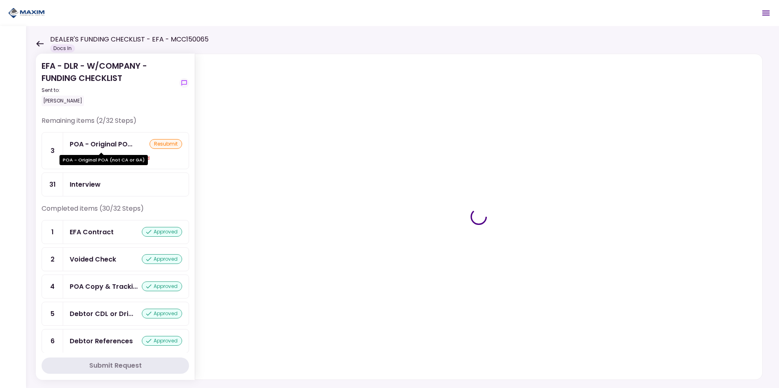 Image resolution: width=779 pixels, height=388 pixels. What do you see at coordinates (115, 259) in the screenshot?
I see `a: 2Voided Checkapproved` at bounding box center [115, 259].